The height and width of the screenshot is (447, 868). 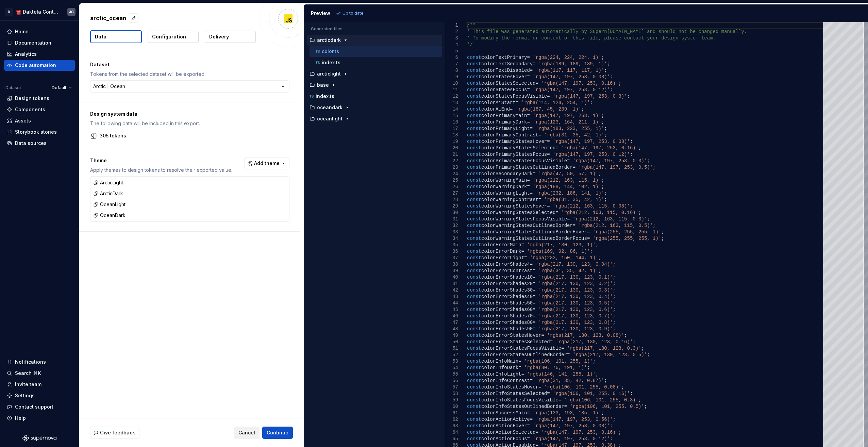 I want to click on span: colorPrimaryContrast, so click(x=510, y=135).